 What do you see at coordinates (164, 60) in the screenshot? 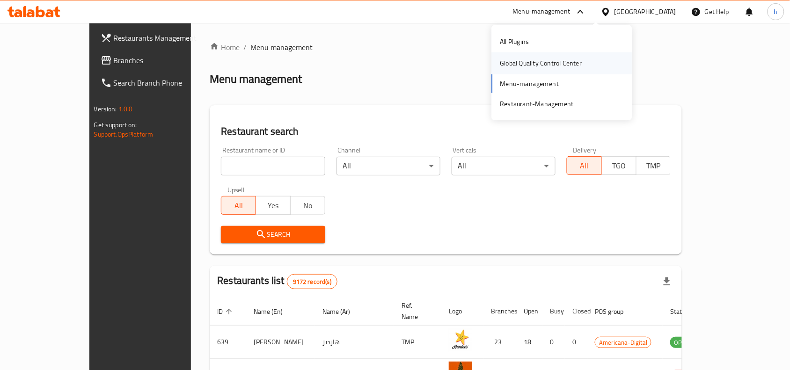
I see `span: Branches` at bounding box center [164, 60].